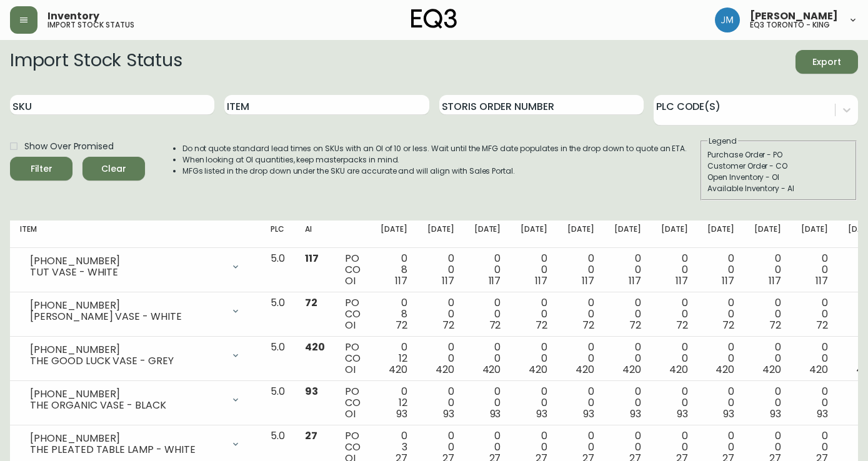 The image size is (868, 461). What do you see at coordinates (41, 168) in the screenshot?
I see `button: Filter` at bounding box center [41, 168].